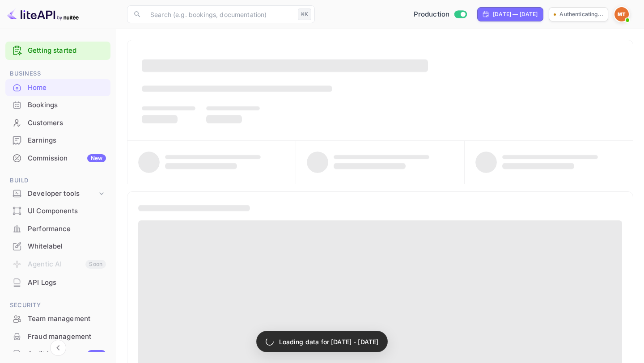  I want to click on a: UI Components, so click(58, 211).